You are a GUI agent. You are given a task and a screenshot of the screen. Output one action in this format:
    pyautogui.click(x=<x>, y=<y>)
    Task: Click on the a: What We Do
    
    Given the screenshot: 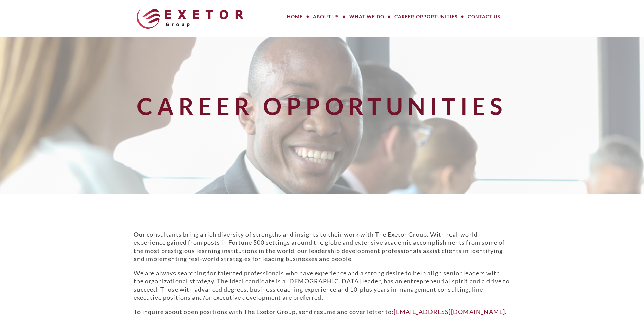 What is the action you would take?
    pyautogui.click(x=366, y=17)
    